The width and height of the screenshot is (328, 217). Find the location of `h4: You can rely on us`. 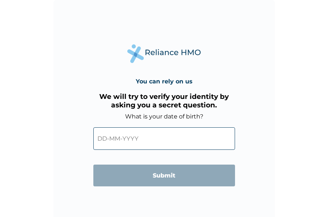

h4: You can rely on us is located at coordinates (164, 81).